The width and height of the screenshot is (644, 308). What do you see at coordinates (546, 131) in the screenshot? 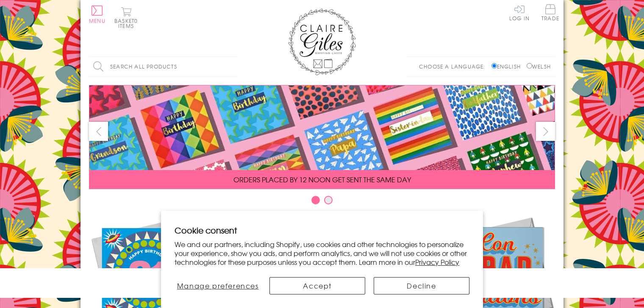
I see `button: next` at bounding box center [546, 131].